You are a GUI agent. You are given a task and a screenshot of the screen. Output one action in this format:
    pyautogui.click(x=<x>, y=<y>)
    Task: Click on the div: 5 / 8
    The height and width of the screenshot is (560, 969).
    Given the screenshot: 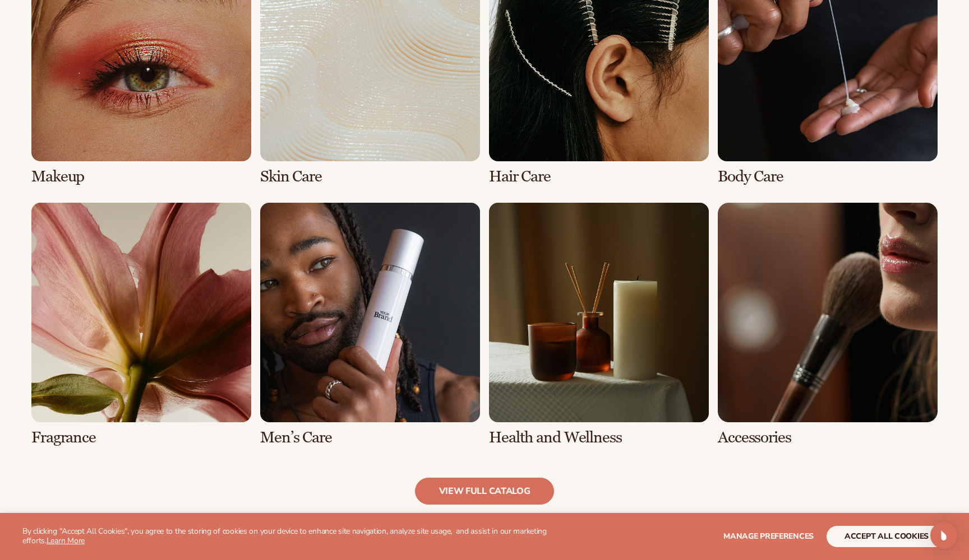 What is the action you would take?
    pyautogui.click(x=141, y=324)
    